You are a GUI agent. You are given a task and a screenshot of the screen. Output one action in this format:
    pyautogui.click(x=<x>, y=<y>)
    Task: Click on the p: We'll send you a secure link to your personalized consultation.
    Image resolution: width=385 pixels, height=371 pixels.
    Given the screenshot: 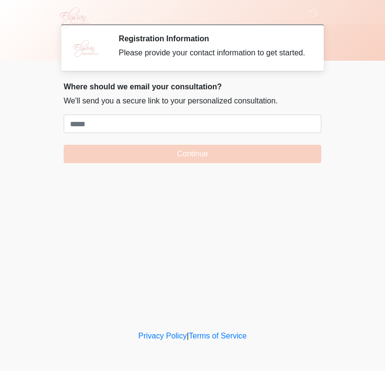 What is the action you would take?
    pyautogui.click(x=192, y=101)
    